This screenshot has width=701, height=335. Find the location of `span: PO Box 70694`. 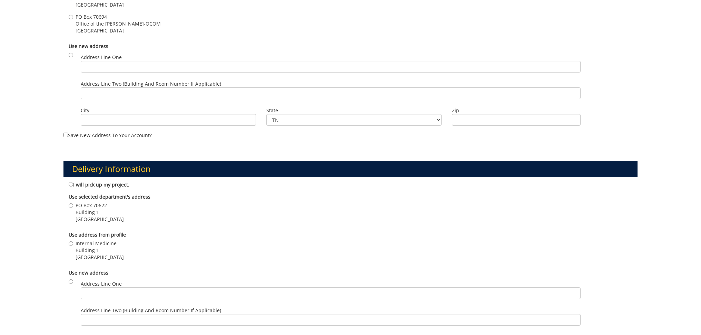

span: PO Box 70694 is located at coordinates (118, 17).